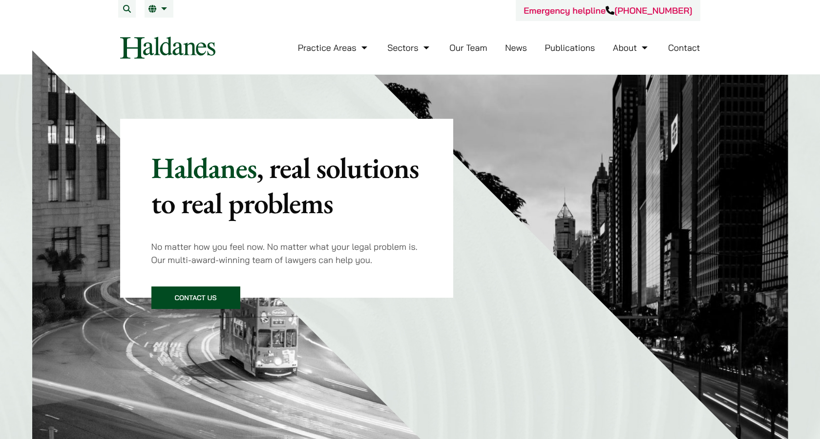  Describe the element at coordinates (631, 47) in the screenshot. I see `a: About` at that location.